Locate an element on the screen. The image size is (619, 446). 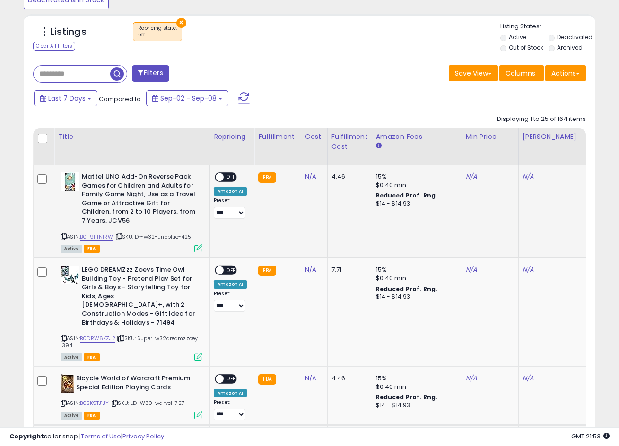
a: B0BK9TJ1JY is located at coordinates (94, 403).